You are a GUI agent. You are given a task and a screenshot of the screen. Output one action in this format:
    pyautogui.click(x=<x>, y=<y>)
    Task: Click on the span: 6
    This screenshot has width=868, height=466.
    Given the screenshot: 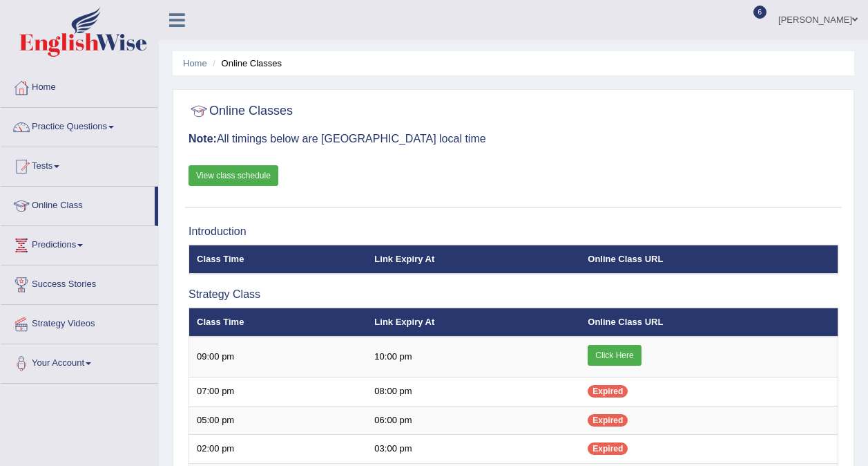 What is the action you would take?
    pyautogui.click(x=761, y=12)
    